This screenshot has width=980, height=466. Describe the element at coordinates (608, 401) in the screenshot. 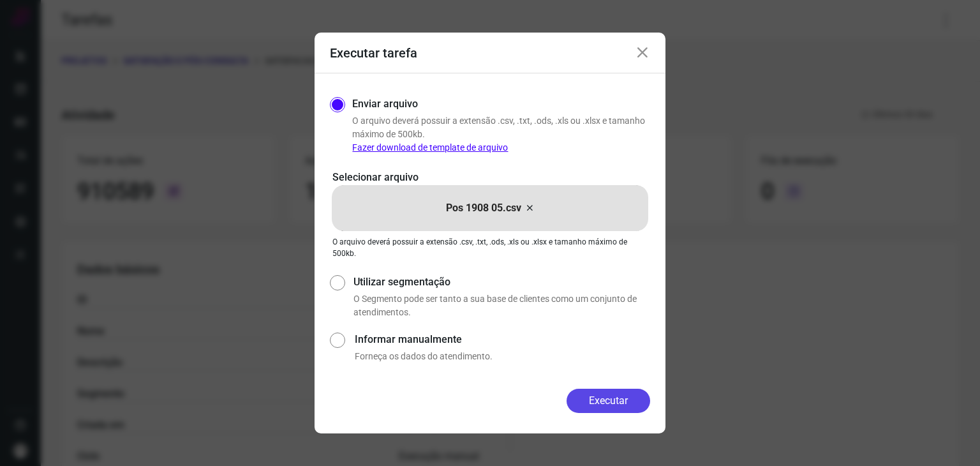

I see `button: Executar` at that location.